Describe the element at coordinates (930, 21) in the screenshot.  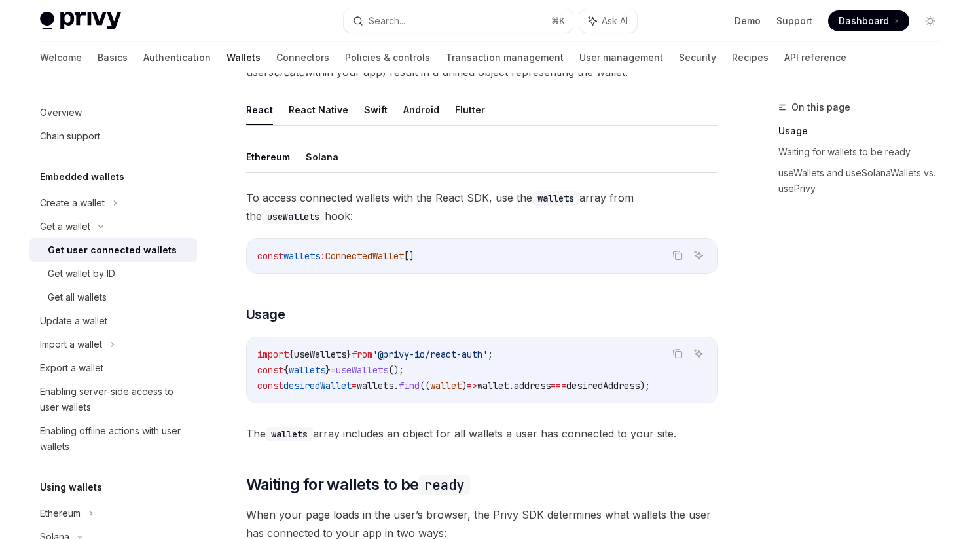
I see `button: Toggle dark mode` at that location.